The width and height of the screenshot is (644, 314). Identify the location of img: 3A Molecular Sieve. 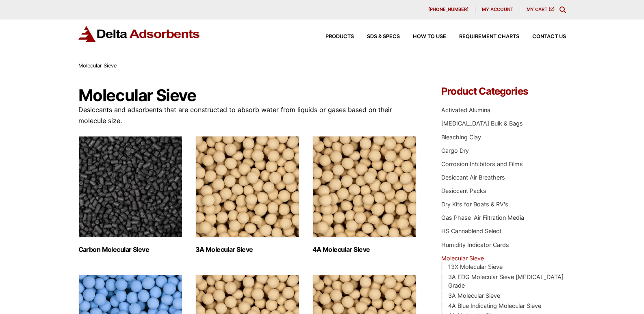
(248, 187).